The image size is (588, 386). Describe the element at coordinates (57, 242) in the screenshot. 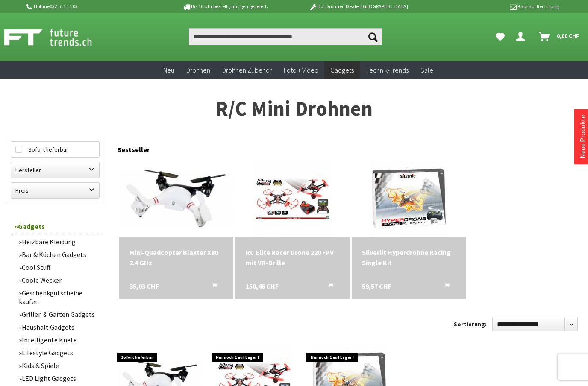

I see `a: Heizbare Kleidung` at that location.